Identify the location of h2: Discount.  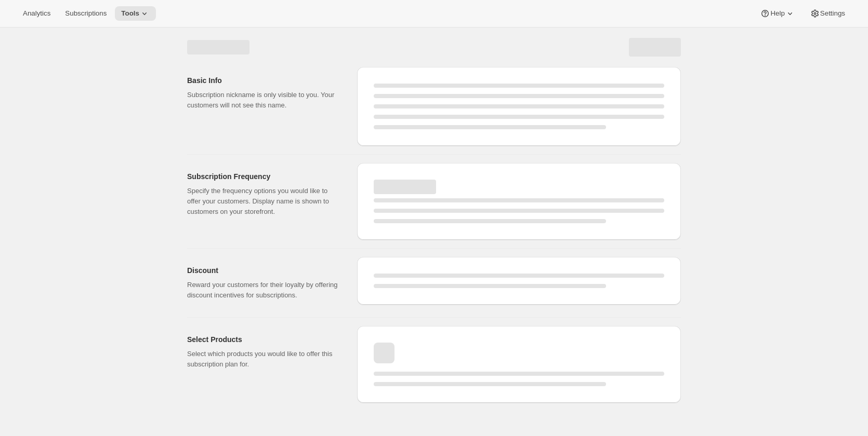
(263, 271).